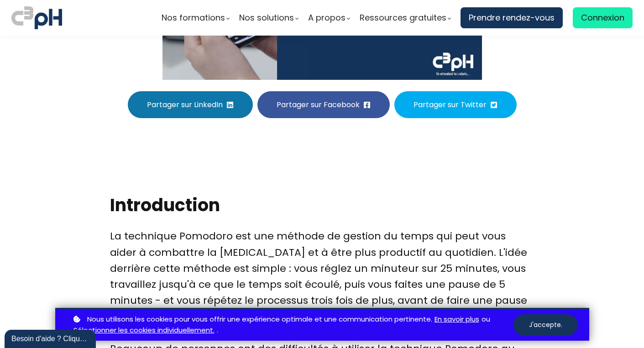 The image size is (644, 348). I want to click on button: Partager sur Twitter, so click(455, 104).